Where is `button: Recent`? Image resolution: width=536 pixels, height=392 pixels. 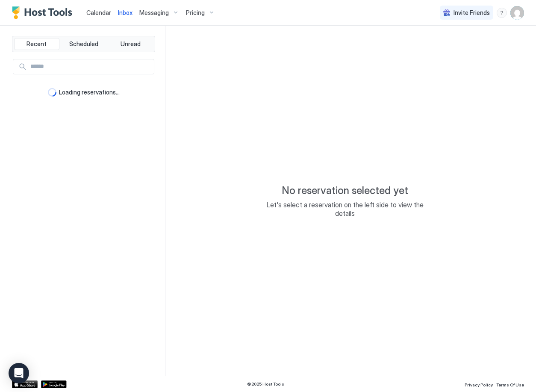
button: Recent is located at coordinates (36, 44).